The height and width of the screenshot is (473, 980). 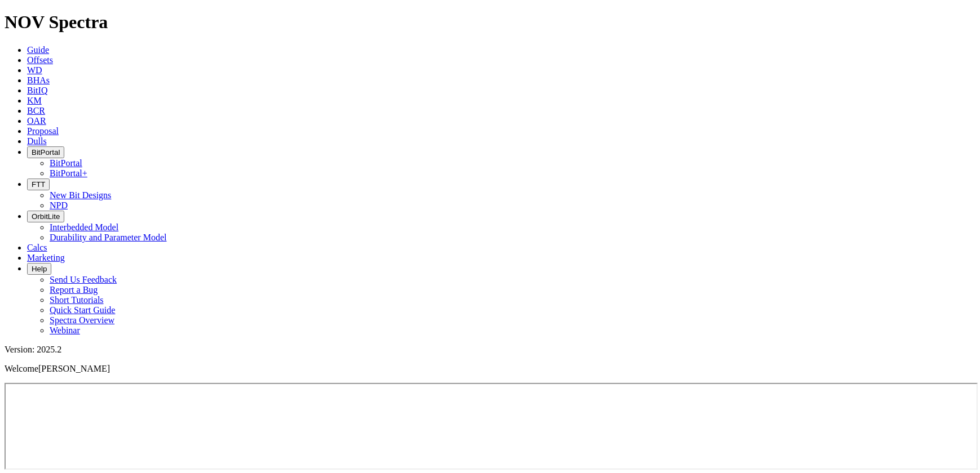 I want to click on p: Welcome, so click(x=490, y=369).